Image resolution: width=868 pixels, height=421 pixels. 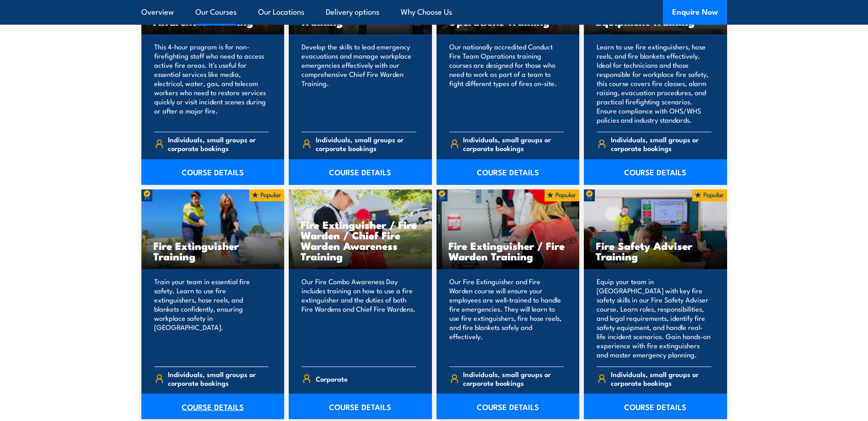 I want to click on span: Corporate, so click(x=332, y=378).